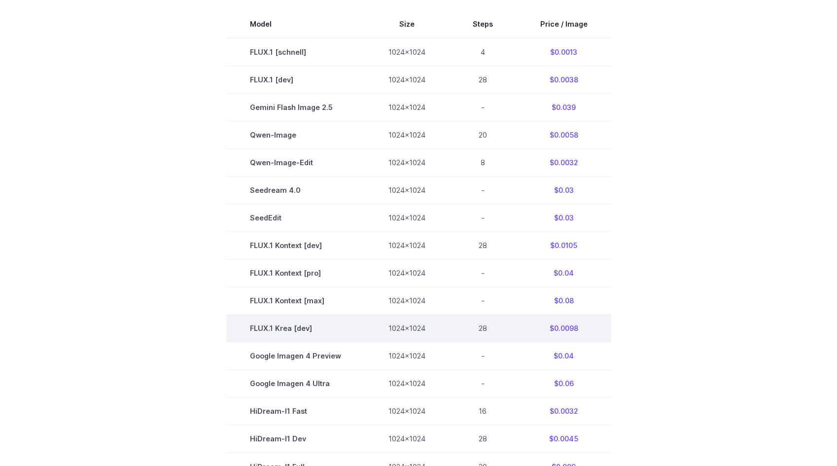  What do you see at coordinates (564, 52) in the screenshot?
I see `td: $0.0013` at bounding box center [564, 52].